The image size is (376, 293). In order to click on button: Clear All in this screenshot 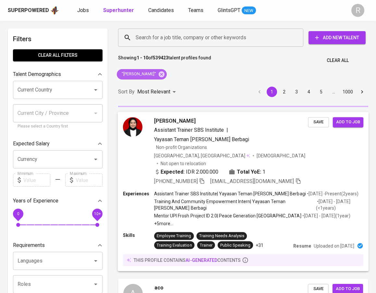, I will do `click(337, 60)`.